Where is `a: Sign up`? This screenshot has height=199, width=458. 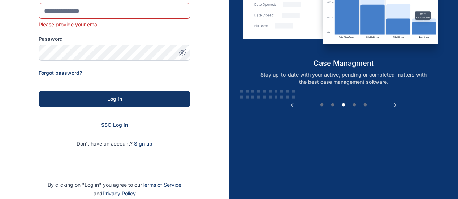 a: Sign up is located at coordinates (143, 143).